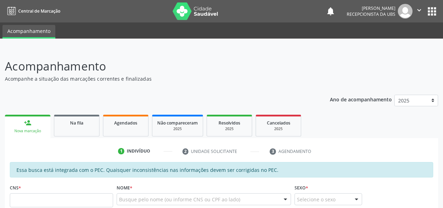 This screenshot has height=208, width=443. I want to click on span: Agendados, so click(126, 123).